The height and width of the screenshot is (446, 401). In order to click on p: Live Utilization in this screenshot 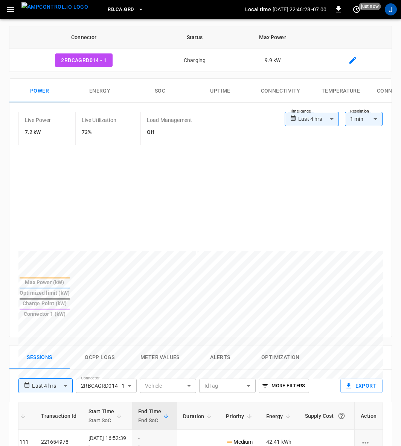, I will do `click(99, 120)`.